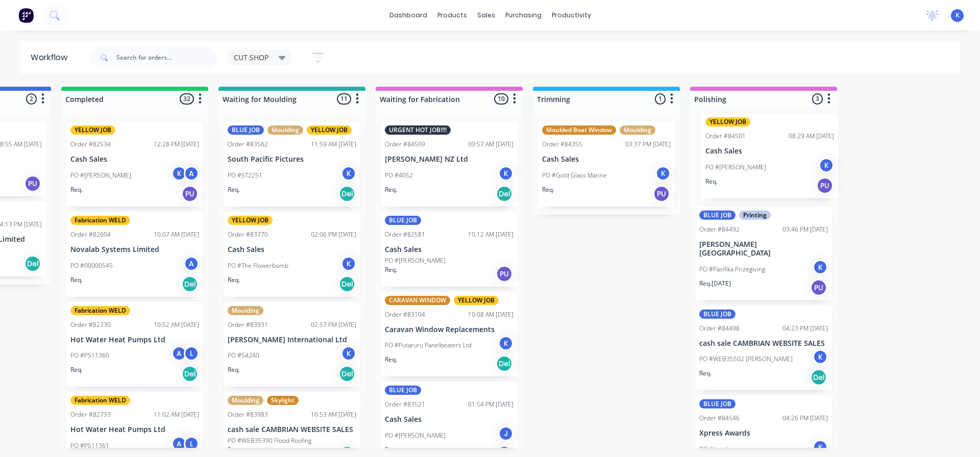 The image size is (980, 457). Describe the element at coordinates (251, 57) in the screenshot. I see `span: CUT SHOP` at that location.